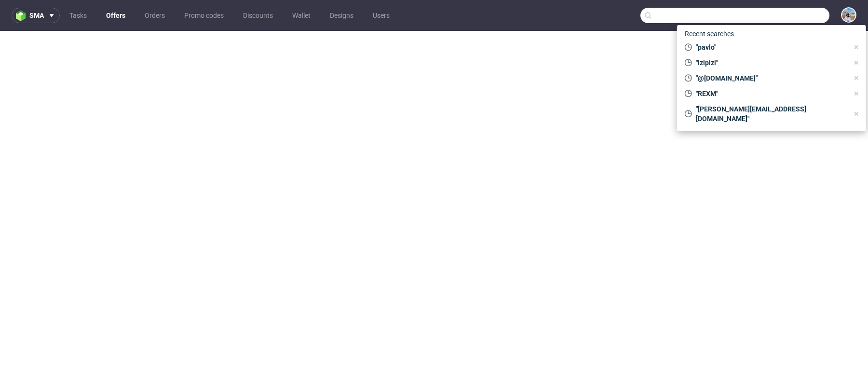 This screenshot has height=383, width=868. I want to click on span: "izipizi", so click(770, 63).